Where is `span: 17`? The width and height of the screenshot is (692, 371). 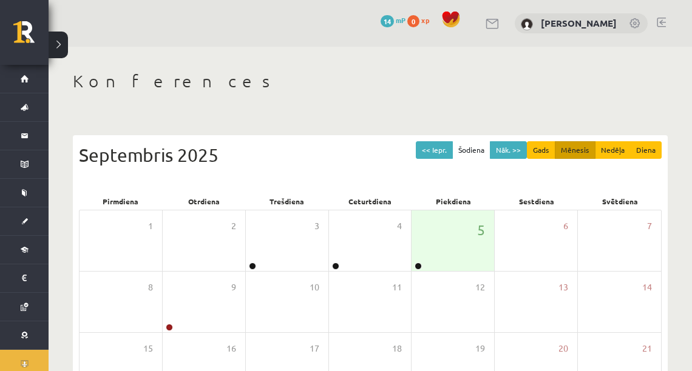
span: 17 is located at coordinates (314, 349).